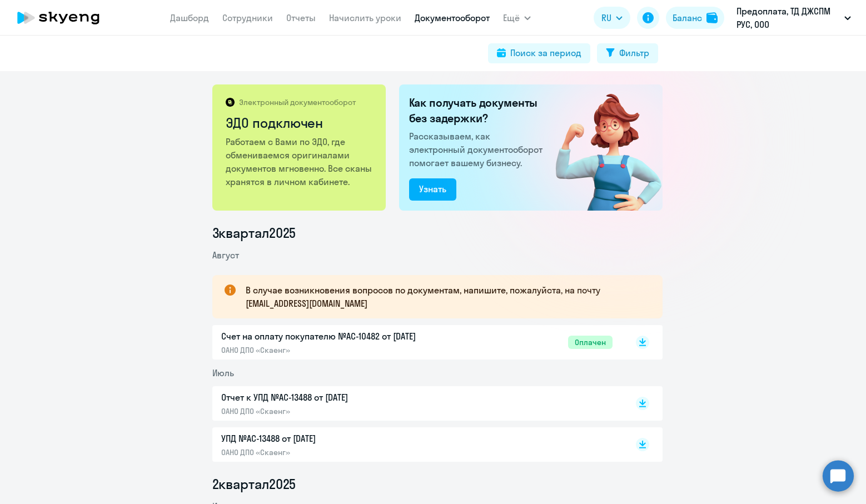 The height and width of the screenshot is (504, 866). Describe the element at coordinates (512, 18) in the screenshot. I see `span: Ещё` at that location.